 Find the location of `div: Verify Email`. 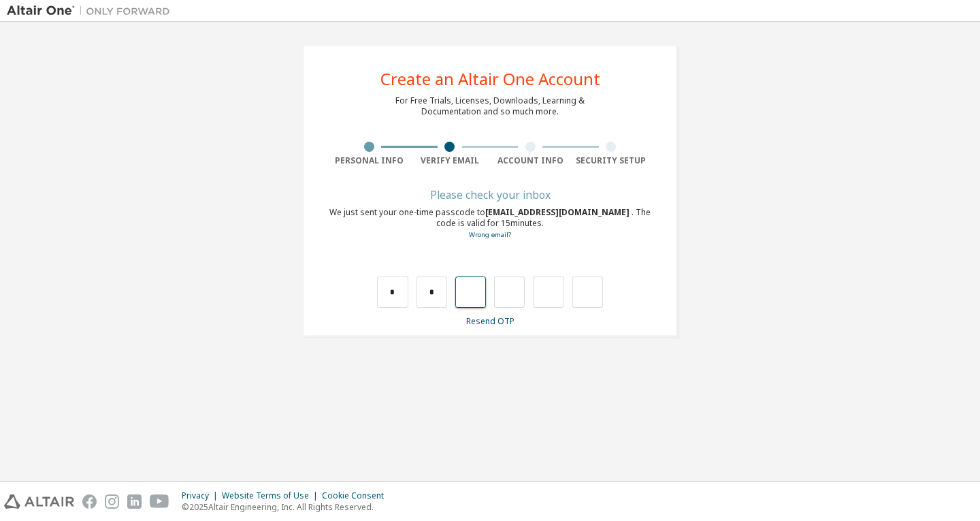

div: Verify Email is located at coordinates (450, 161).